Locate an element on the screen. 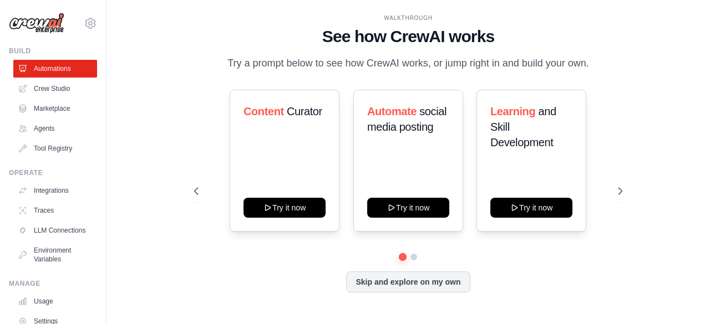 This screenshot has height=324, width=710. a: Usage is located at coordinates (55, 302).